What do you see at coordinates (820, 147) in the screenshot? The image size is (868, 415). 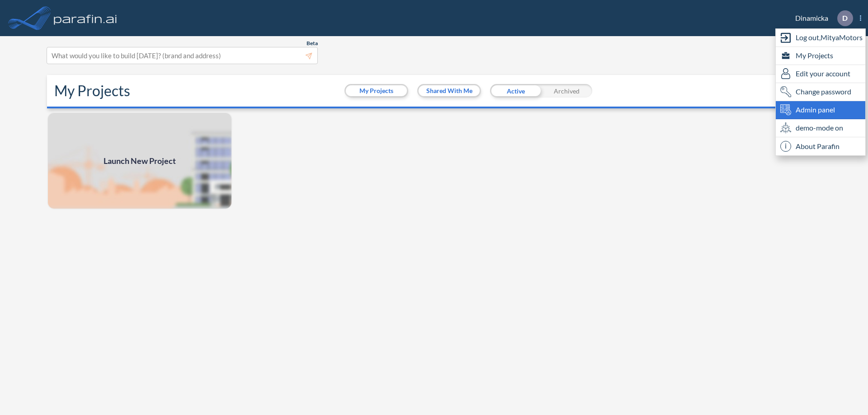 I see `div: About Parafin` at bounding box center [820, 147].